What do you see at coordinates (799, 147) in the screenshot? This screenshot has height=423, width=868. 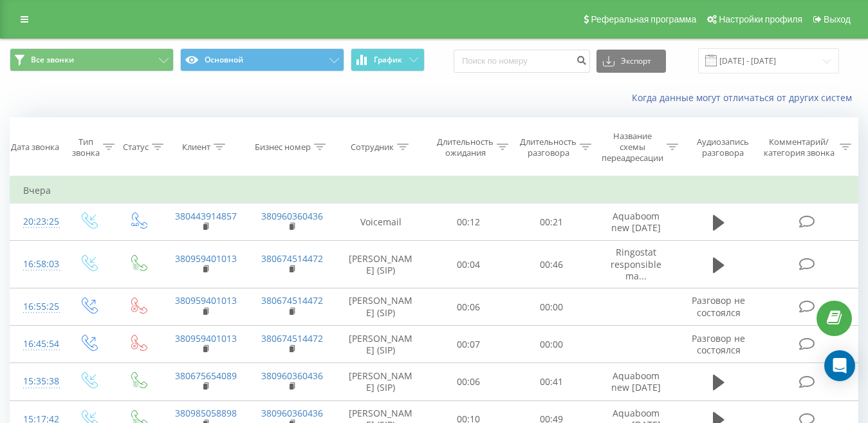 I see `div: Комментарий/категория звонка` at bounding box center [799, 147].